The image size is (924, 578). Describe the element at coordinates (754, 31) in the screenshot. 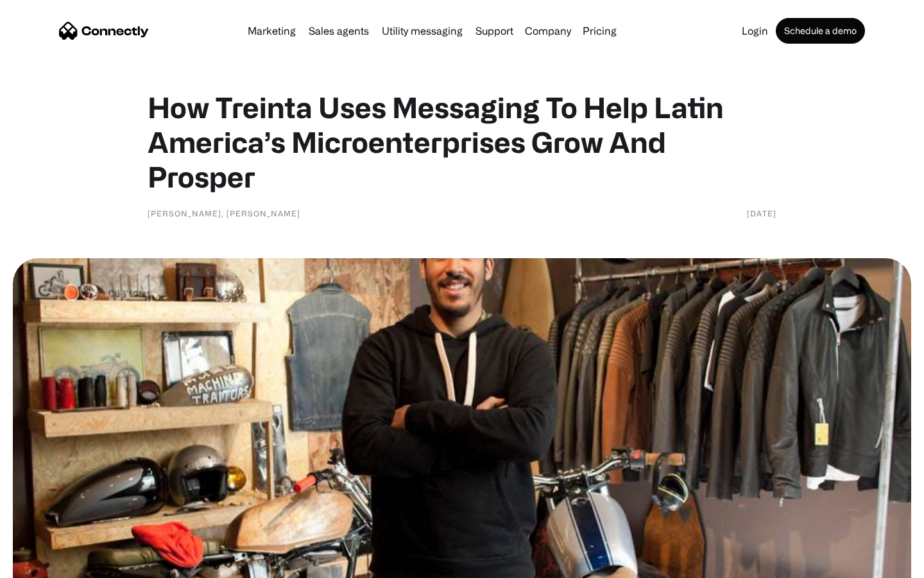

I see `a: Login` at that location.